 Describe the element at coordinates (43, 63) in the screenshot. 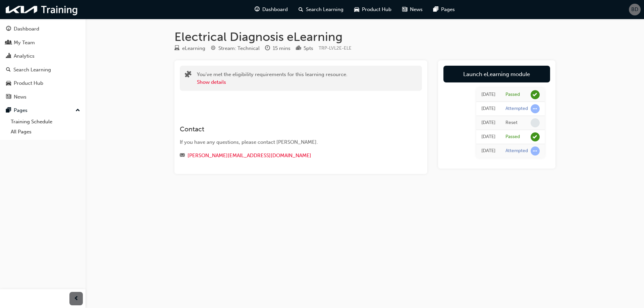

I see `button: DashboardMy TeamAnalyticsSearch LearningProduct HubNews` at that location.